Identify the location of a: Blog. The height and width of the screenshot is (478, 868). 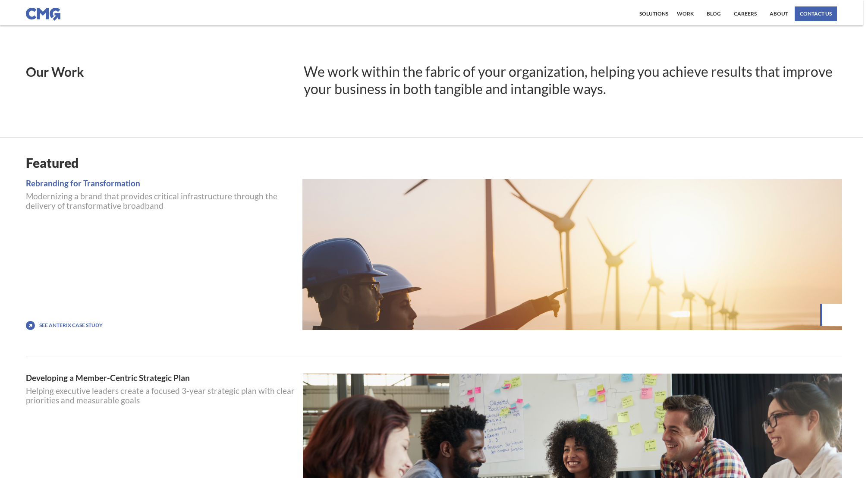
(713, 14).